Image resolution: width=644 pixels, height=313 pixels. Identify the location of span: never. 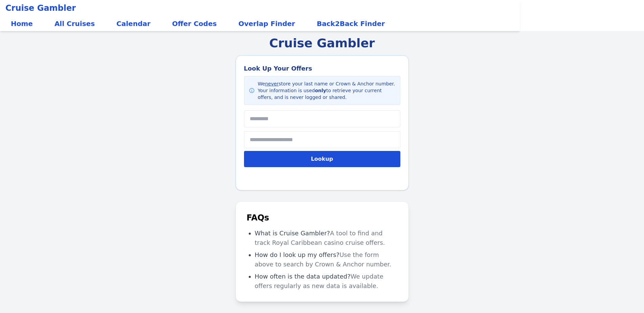
(272, 84).